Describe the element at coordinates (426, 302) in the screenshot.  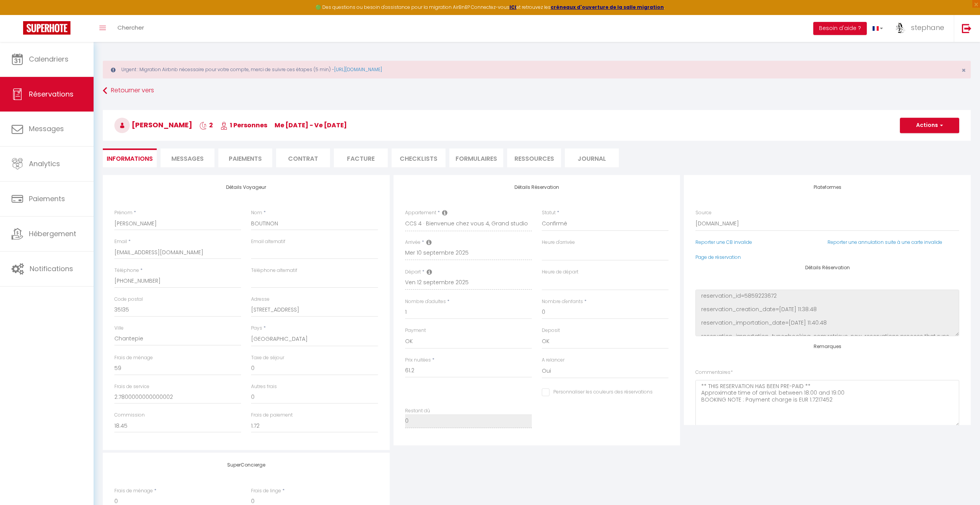
I see `label: Nombre d'adultes` at that location.